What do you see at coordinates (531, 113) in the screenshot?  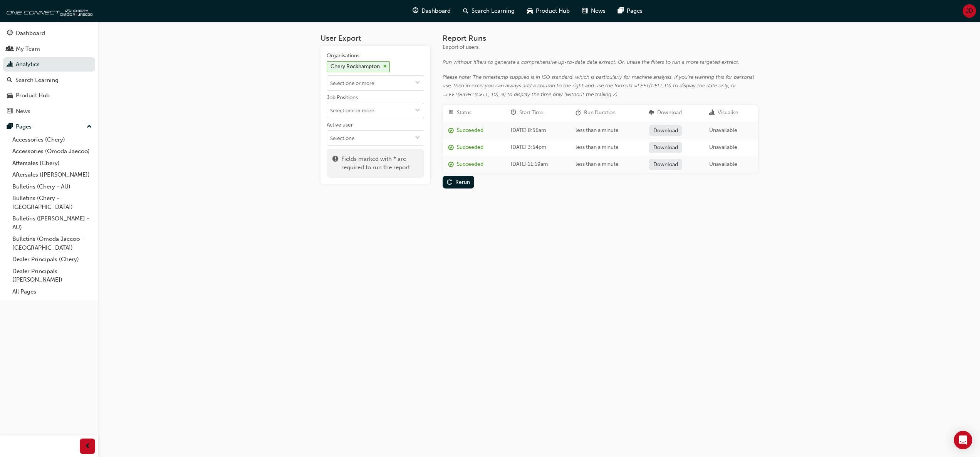 I see `div: Start Time` at bounding box center [531, 113].